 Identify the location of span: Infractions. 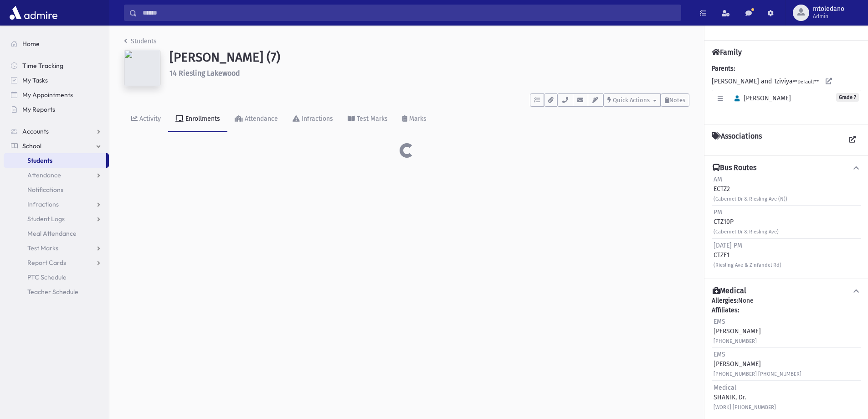
(42, 204).